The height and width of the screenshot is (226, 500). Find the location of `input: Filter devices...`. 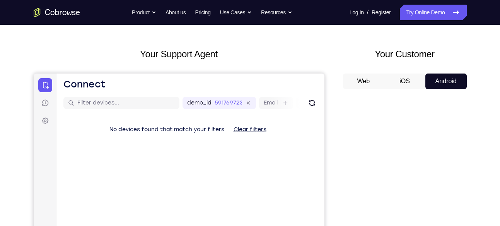

input: Filter devices... is located at coordinates (92, 29).